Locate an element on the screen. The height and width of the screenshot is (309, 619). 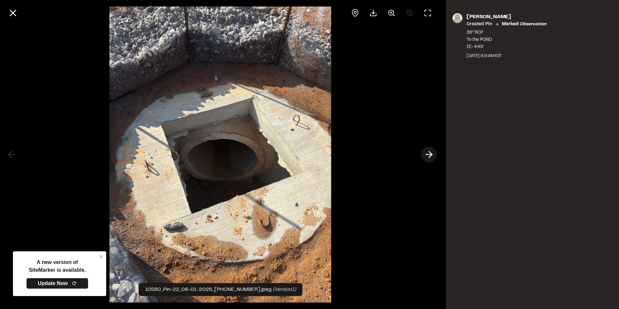
button: Zoom in is located at coordinates (392, 13).